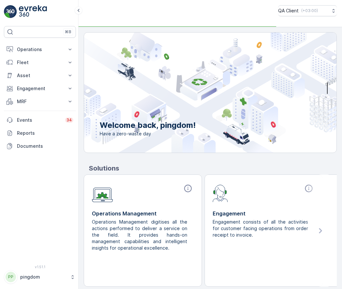 The width and height of the screenshot is (342, 289). I want to click on button: Engagement, so click(40, 88).